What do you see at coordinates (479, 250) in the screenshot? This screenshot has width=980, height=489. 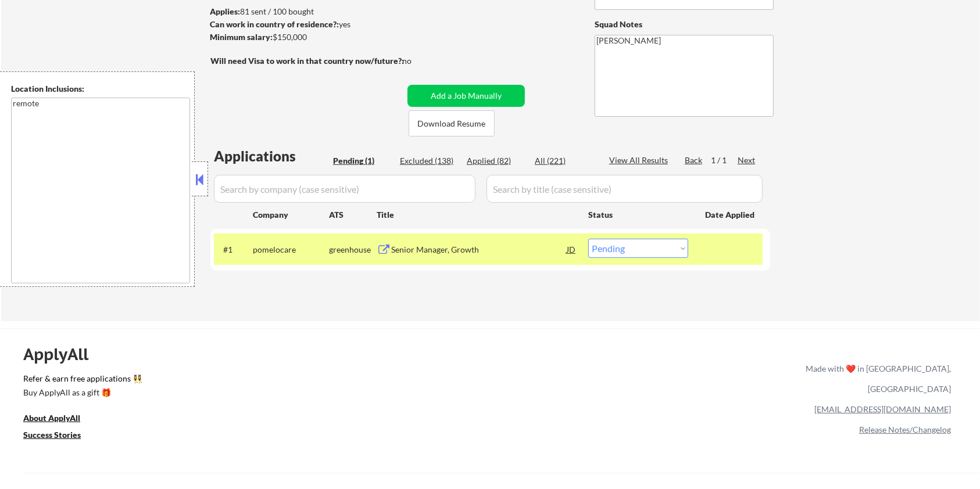 I see `div: Senior Manager, Growth` at bounding box center [479, 250].